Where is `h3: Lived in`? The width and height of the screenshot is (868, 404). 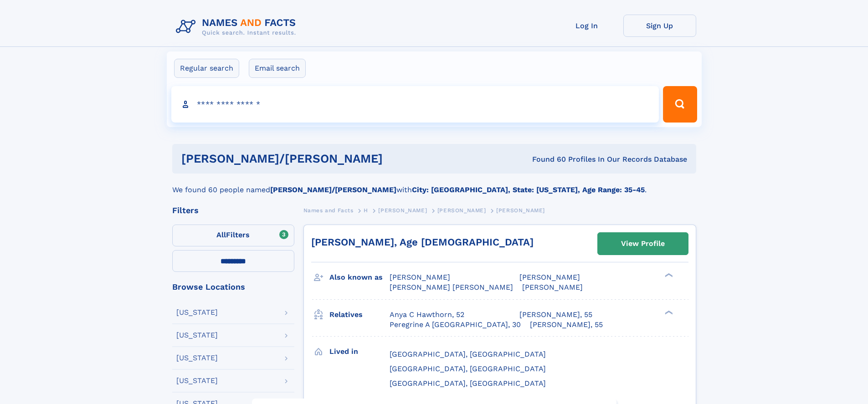 h3: Lived in is located at coordinates (359, 352).